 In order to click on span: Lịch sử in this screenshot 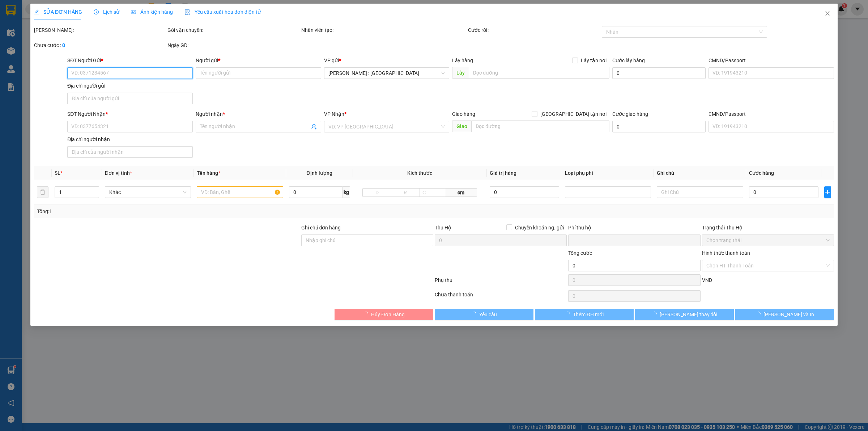, I will do `click(106, 12)`.